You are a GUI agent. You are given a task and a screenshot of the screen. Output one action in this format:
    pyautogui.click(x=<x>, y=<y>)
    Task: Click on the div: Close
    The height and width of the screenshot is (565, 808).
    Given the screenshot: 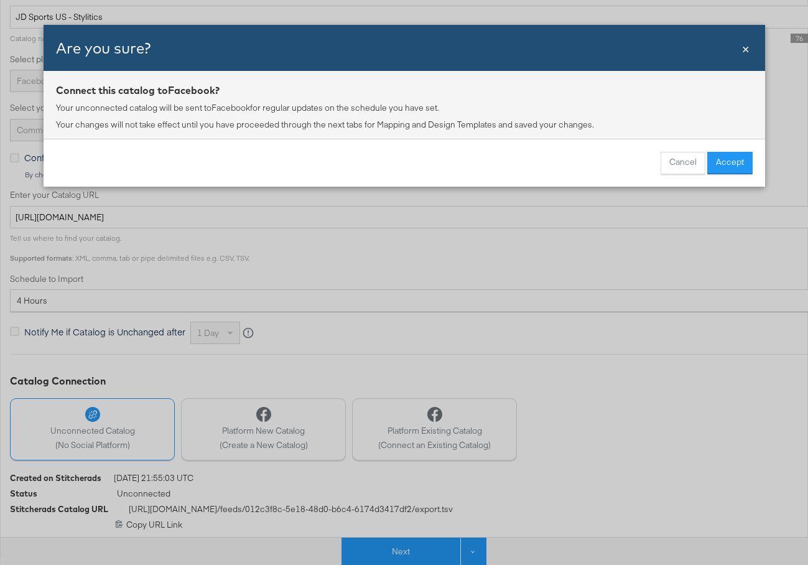 What is the action you would take?
    pyautogui.click(x=746, y=48)
    